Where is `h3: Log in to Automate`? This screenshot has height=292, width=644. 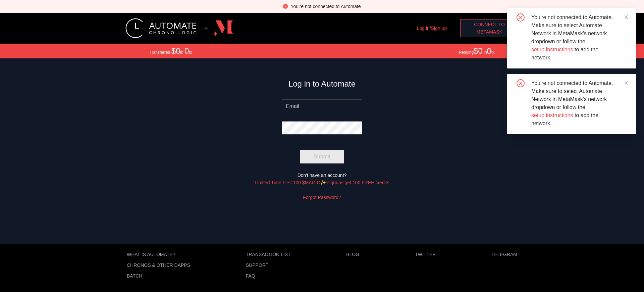 h3: Log in to Automate is located at coordinates (322, 84).